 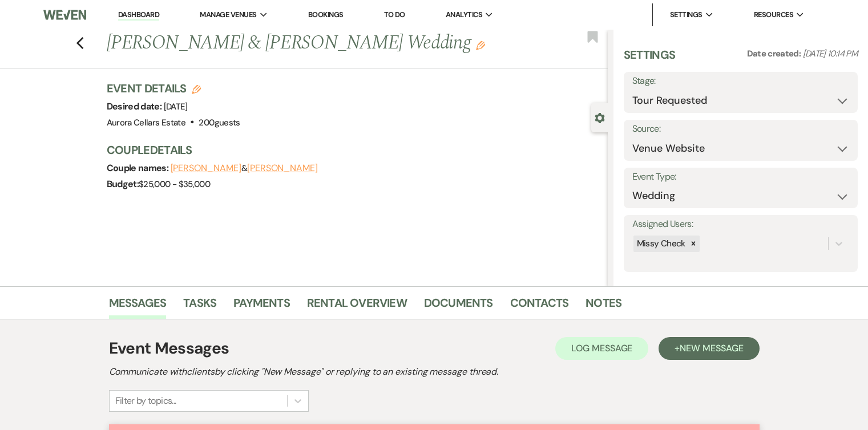 What do you see at coordinates (741, 129) in the screenshot?
I see `label: Source:` at bounding box center [741, 129].